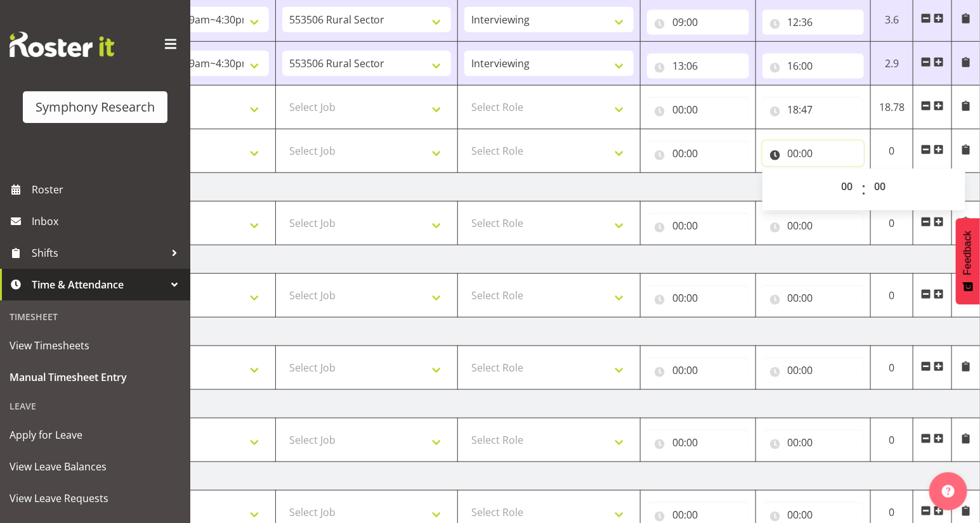 The height and width of the screenshot is (523, 980). What do you see at coordinates (967, 253) in the screenshot?
I see `span: Feedback` at bounding box center [967, 253].